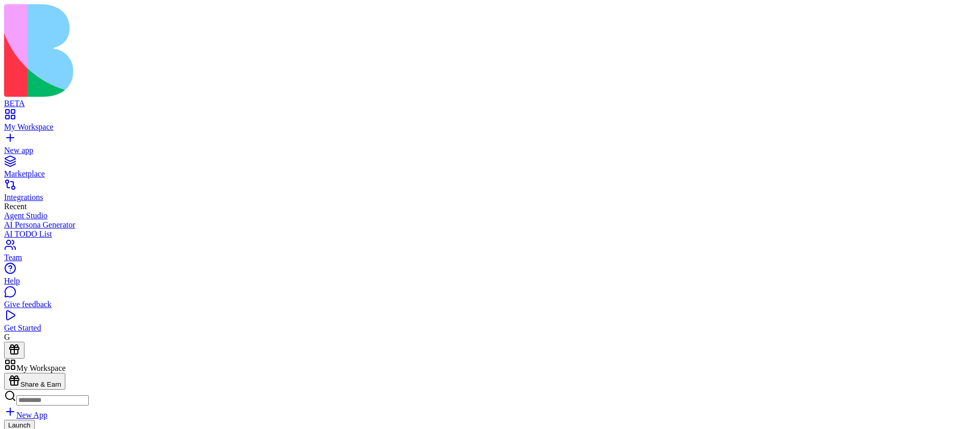  Describe the element at coordinates (26, 415) in the screenshot. I see `a: New App` at that location.